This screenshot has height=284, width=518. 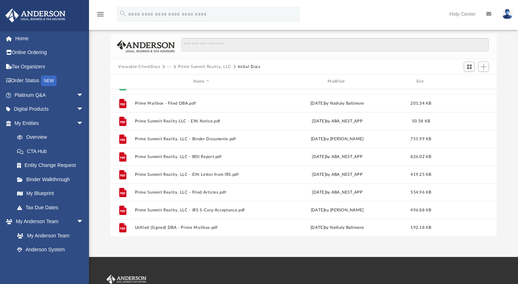 What do you see at coordinates (123, 14) in the screenshot?
I see `i: search` at bounding box center [123, 14].